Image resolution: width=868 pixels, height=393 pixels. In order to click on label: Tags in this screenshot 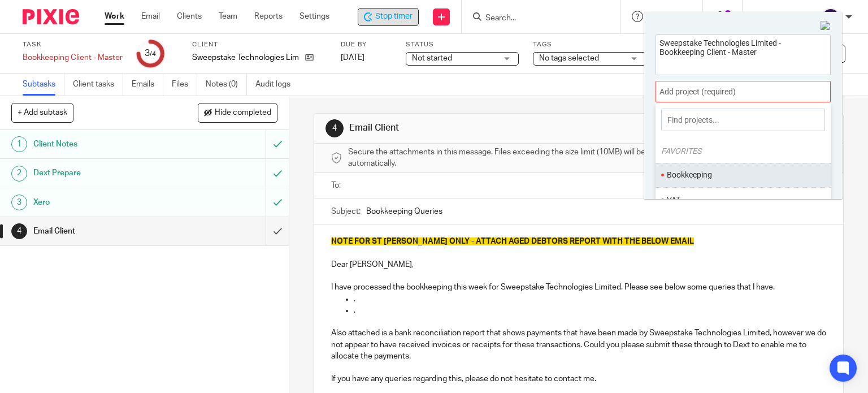, I will do `click(590, 44)`.